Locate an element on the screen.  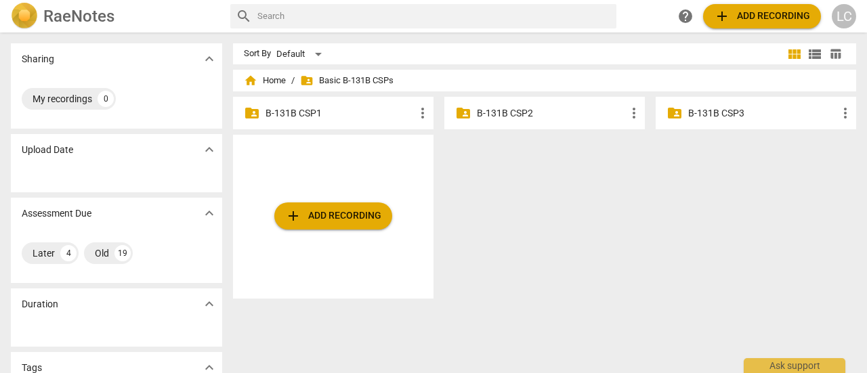
span: home is located at coordinates (250, 81).